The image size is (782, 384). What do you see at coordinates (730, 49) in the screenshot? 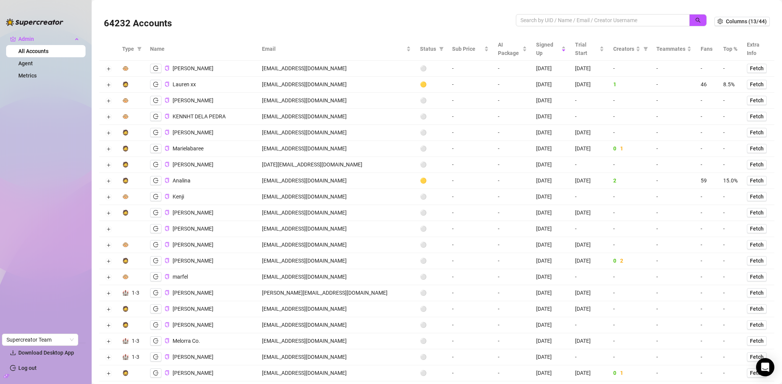
I see `th: Top %` at bounding box center [730, 49].